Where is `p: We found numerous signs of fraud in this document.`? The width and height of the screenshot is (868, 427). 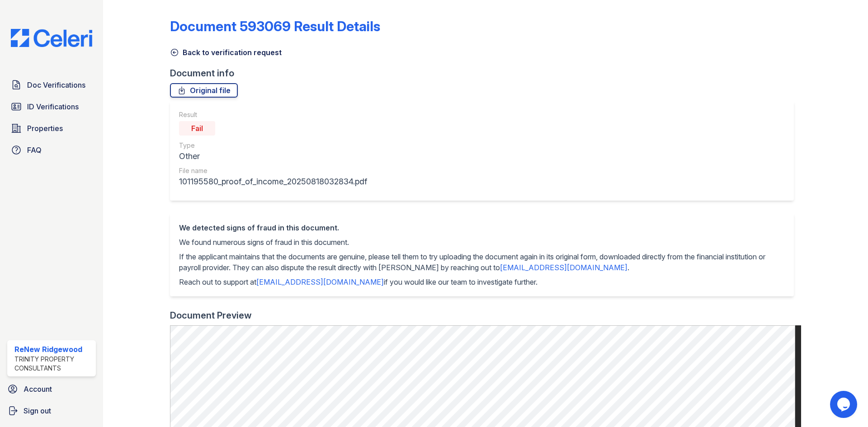
p: We found numerous signs of fraud in this document. is located at coordinates (482, 242).